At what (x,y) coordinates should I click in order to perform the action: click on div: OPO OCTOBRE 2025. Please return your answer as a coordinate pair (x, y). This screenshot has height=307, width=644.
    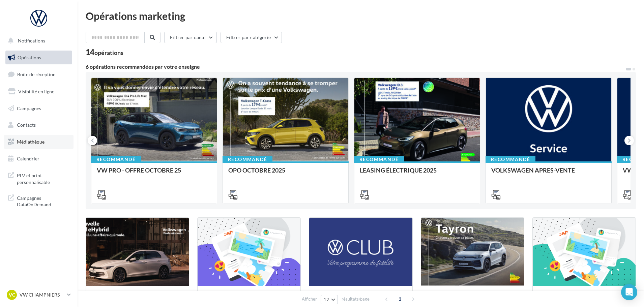
    Looking at the image, I should click on (286, 173).